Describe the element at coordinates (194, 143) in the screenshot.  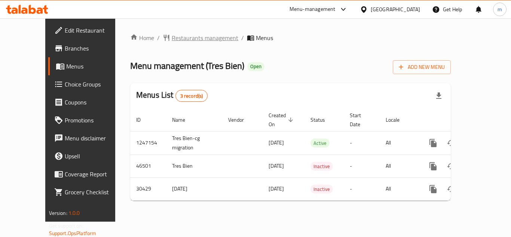
I see `td: Tres Bien-cg migration` at that location.